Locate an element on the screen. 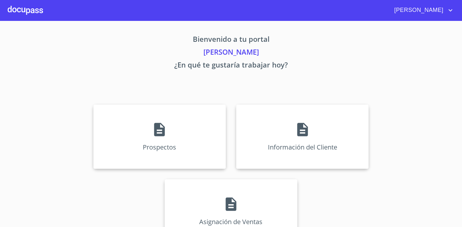  p: Prospectos is located at coordinates (159, 147).